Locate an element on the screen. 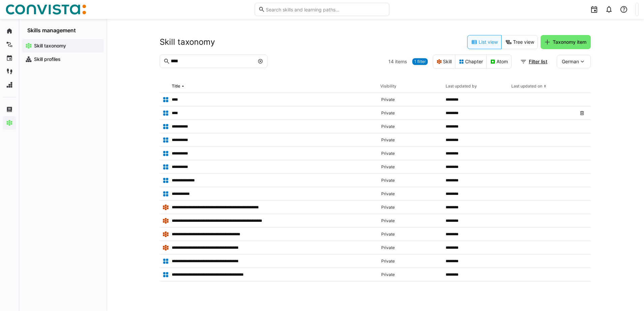 The width and height of the screenshot is (644, 311). span: Taxonomy item is located at coordinates (569, 42).